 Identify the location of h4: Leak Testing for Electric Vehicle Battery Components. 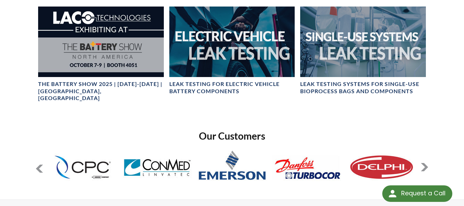
(232, 88).